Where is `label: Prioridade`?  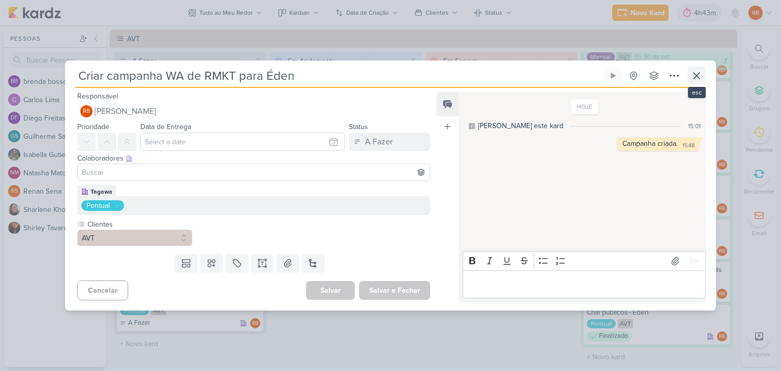 label: Prioridade is located at coordinates (93, 127).